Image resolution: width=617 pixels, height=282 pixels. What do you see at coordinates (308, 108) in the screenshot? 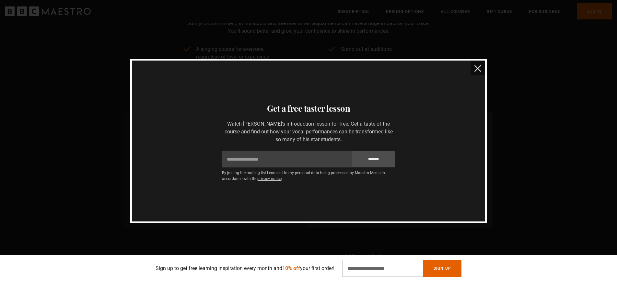
I see `h3: Get a free taster lesson` at bounding box center [308, 108].